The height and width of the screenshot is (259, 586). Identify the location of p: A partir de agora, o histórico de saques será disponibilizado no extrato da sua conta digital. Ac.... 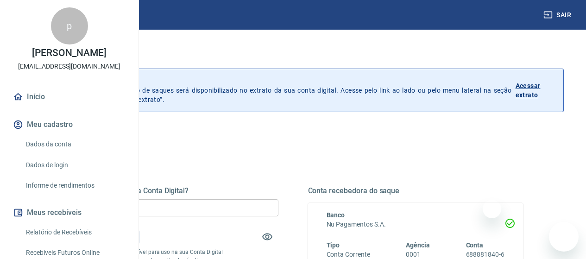
(281, 90).